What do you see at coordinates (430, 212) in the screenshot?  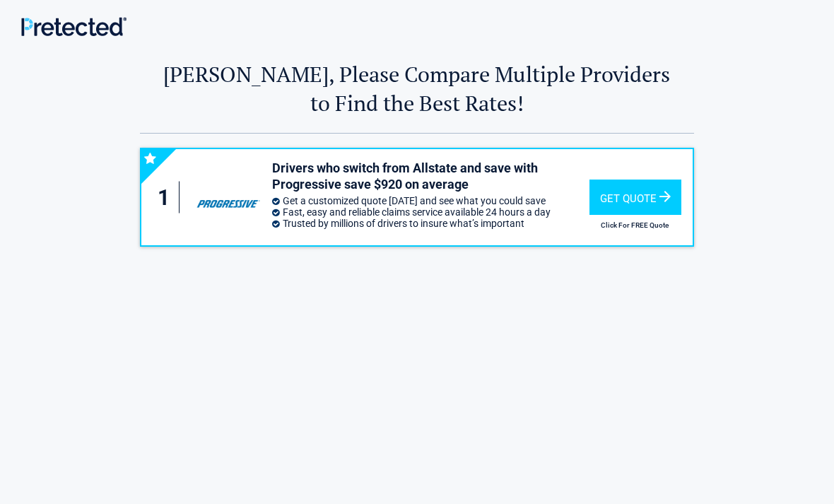 I see `li: Fast, easy and reliable claims service available 24 hours a day` at bounding box center [430, 212].